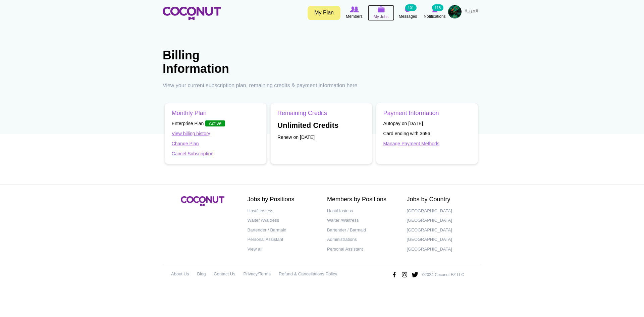 Image resolution: width=644 pixels, height=317 pixels. Describe the element at coordinates (381, 13) in the screenshot. I see `a: My Jobs My Jobs` at that location.